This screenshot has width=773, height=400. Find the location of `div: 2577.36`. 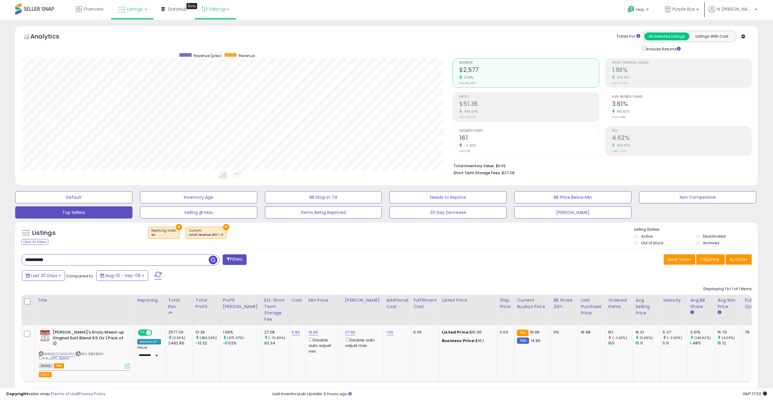

div: 2577.36 is located at coordinates (180, 333).